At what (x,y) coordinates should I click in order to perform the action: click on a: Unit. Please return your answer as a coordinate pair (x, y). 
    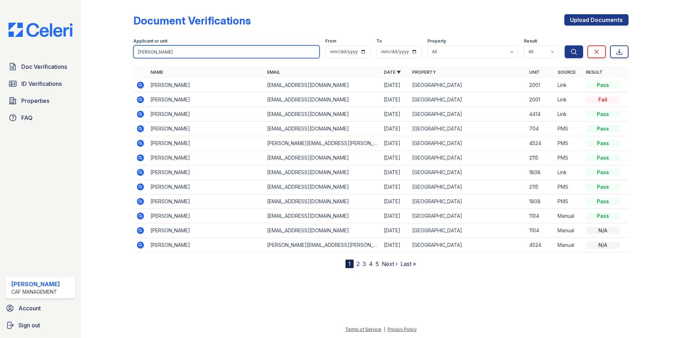
    Looking at the image, I should click on (534, 72).